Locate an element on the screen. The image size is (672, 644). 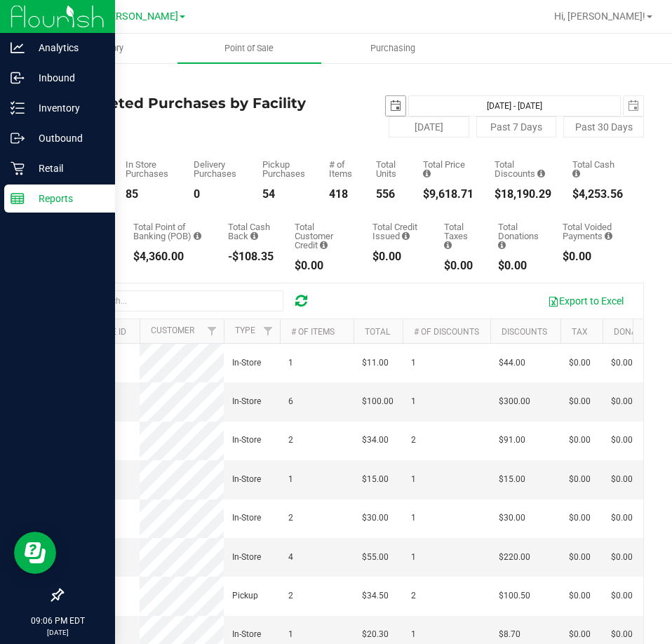
i: Sum of the total taxes for all purchases in the date range. is located at coordinates (448, 245).